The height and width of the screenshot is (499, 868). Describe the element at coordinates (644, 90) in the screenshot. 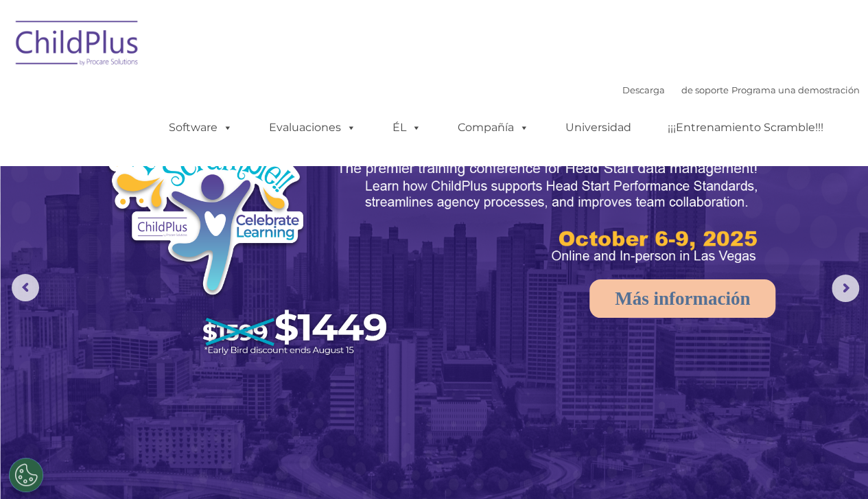

I see `a: Descarga` at that location.